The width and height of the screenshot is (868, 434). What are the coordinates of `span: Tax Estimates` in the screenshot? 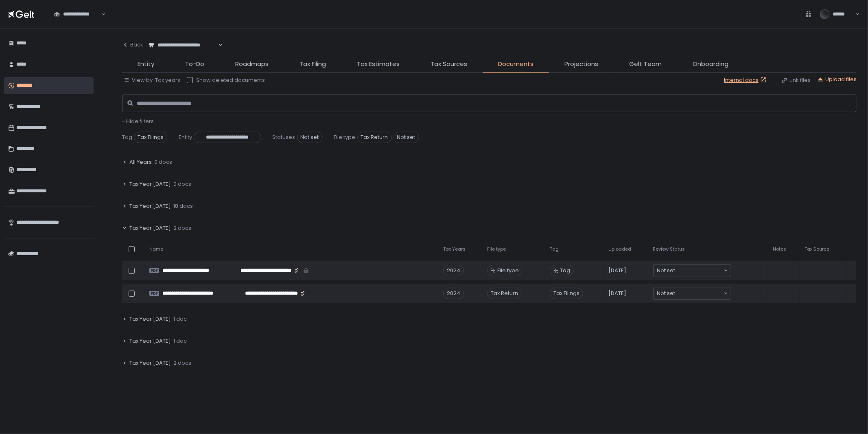 It's located at (378, 64).